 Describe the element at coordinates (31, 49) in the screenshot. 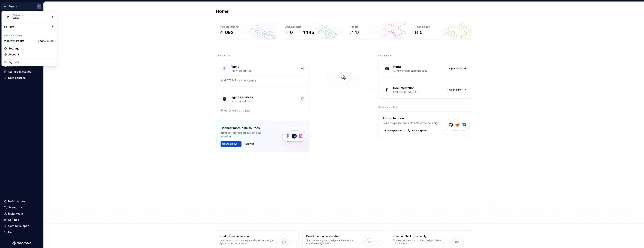

I see `div: Settings` at that location.